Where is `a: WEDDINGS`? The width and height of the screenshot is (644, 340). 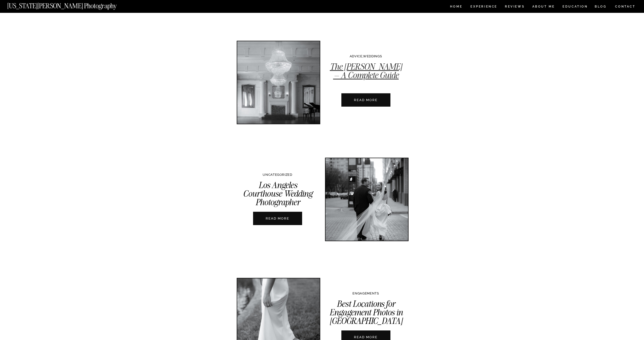
a: WEDDINGS is located at coordinates (372, 56).